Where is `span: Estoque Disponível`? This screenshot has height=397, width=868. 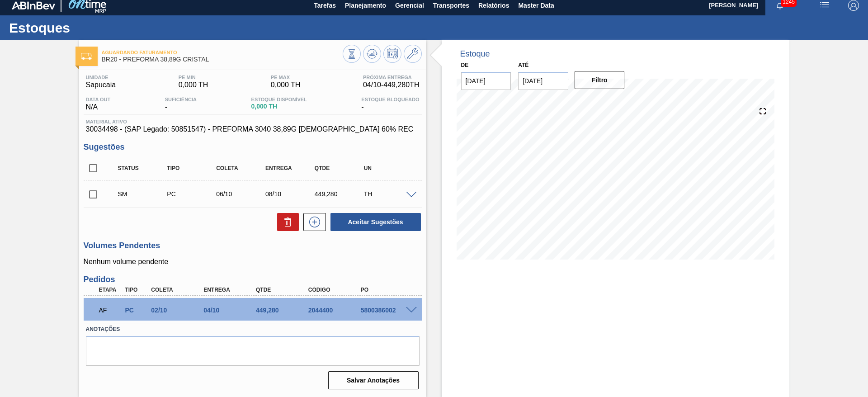 span: Estoque Disponível is located at coordinates (279, 100).